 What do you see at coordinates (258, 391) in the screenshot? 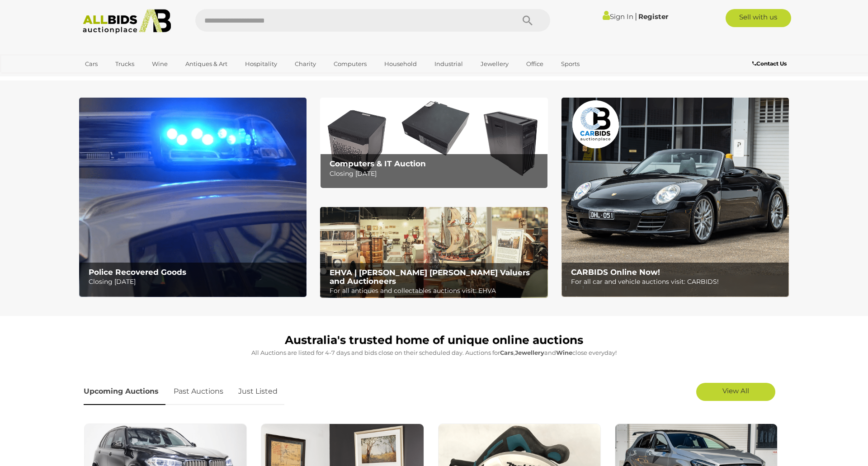
I see `a: Just Listed` at bounding box center [258, 391].